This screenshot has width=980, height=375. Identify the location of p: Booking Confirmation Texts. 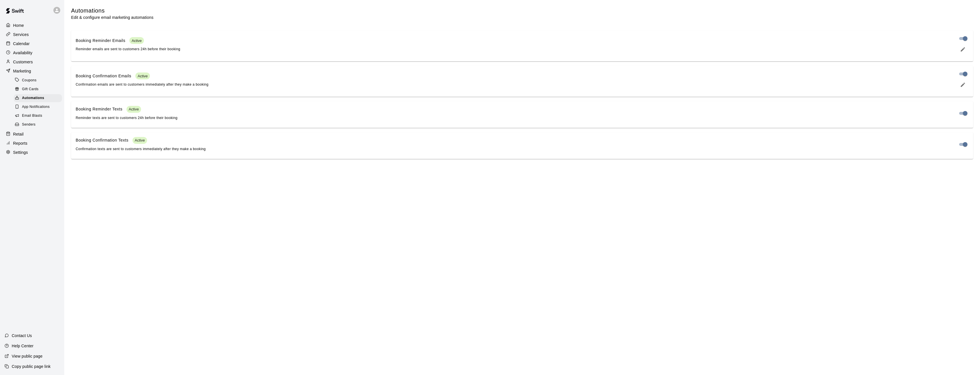
(102, 140).